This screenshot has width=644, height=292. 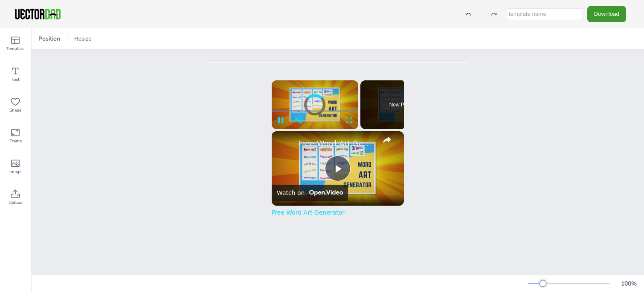 What do you see at coordinates (629, 284) in the screenshot?
I see `div: 100 %` at bounding box center [629, 284].